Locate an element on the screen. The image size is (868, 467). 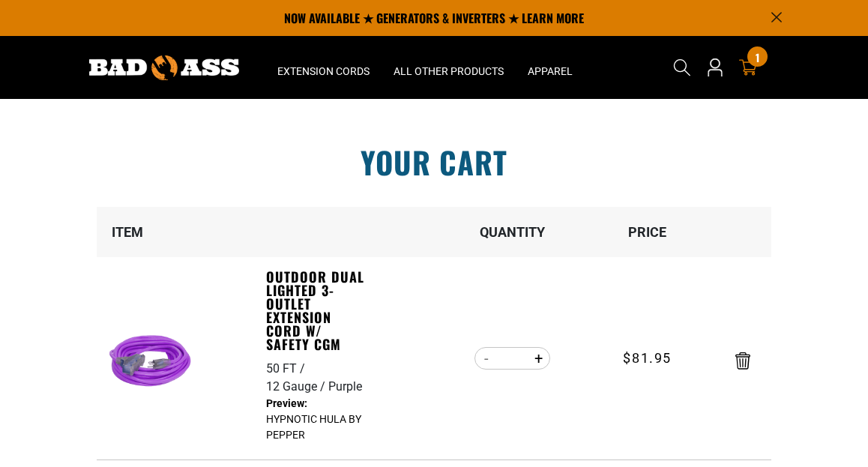
img: Bad Ass Extension Cords is located at coordinates (164, 68).